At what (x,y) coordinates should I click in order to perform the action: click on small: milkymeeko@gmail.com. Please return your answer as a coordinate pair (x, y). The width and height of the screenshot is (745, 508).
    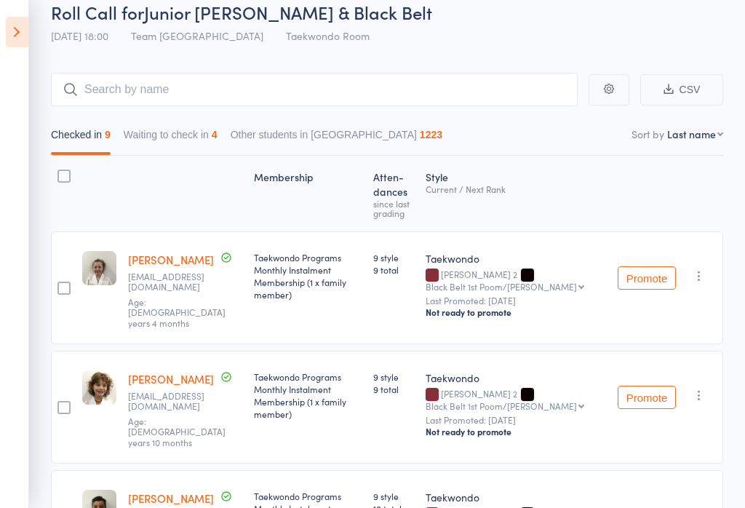
    Looking at the image, I should click on (175, 282).